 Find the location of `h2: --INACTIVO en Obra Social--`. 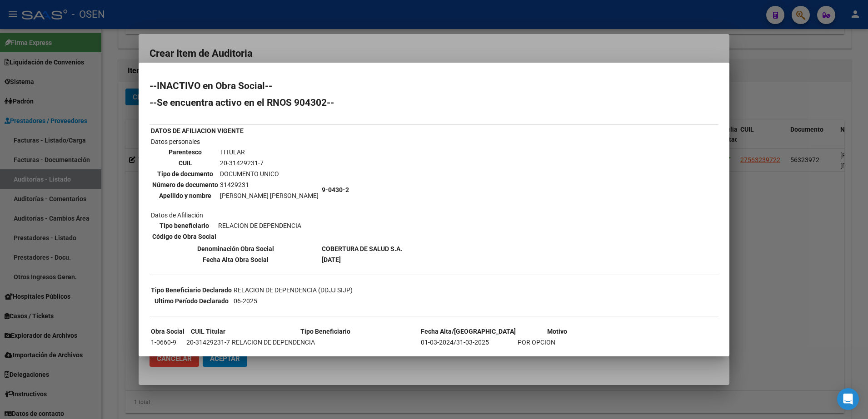

h2: --INACTIVO en Obra Social-- is located at coordinates (434, 86).